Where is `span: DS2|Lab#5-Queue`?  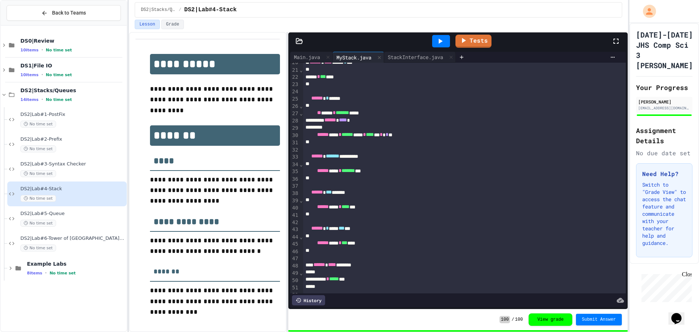
span: DS2|Lab#5-Queue is located at coordinates (73, 213).